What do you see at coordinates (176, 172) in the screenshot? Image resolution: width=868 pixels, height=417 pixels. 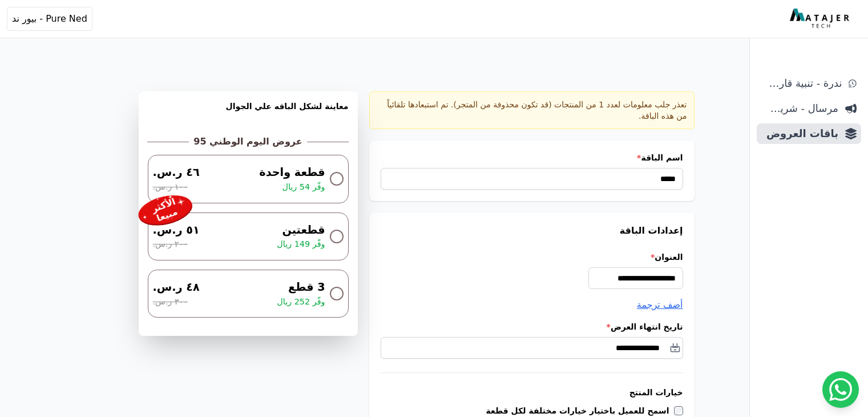 I see `span: ٤٦ ر.س.` at bounding box center [176, 172].